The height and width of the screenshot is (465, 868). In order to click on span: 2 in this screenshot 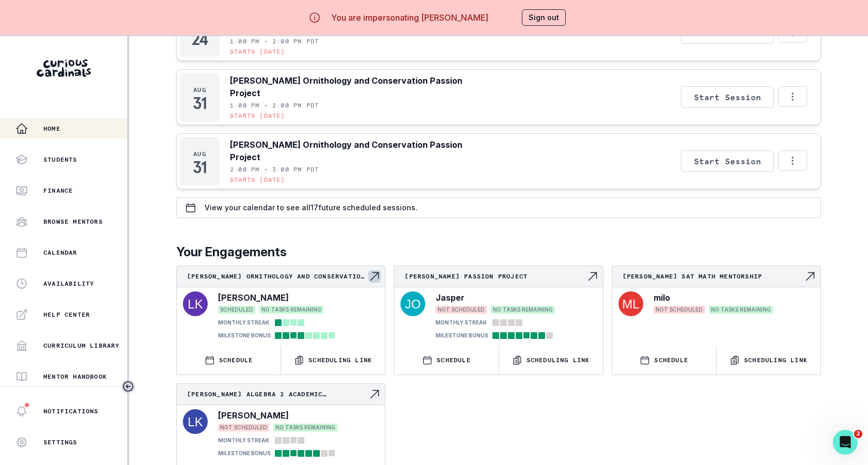, I will do `click(858, 433)`.